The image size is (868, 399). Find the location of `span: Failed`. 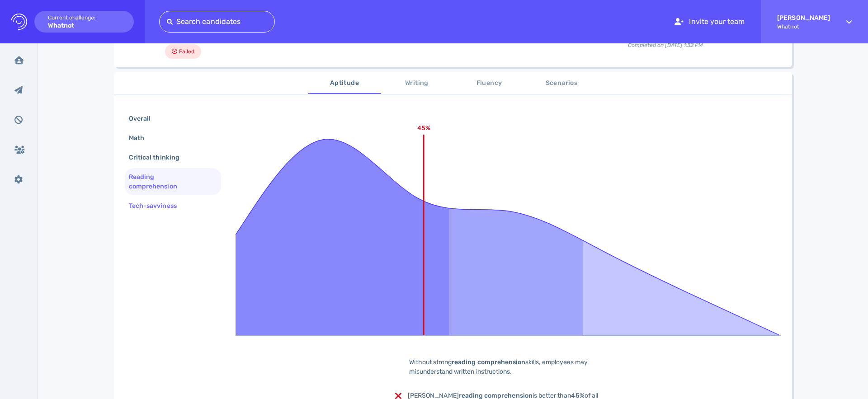

span: Failed is located at coordinates (187, 51).